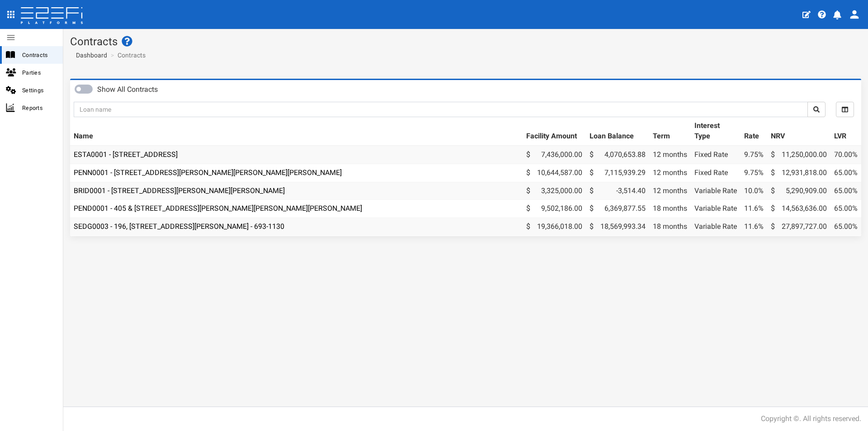 The image size is (868, 431). I want to click on td: -3,514.40, so click(617, 191).